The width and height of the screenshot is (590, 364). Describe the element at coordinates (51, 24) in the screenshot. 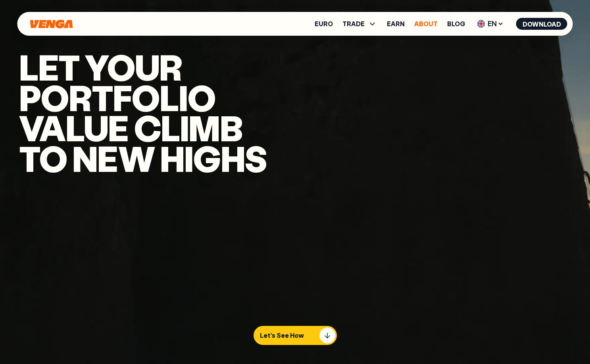

I see `svg: Home` at that location.